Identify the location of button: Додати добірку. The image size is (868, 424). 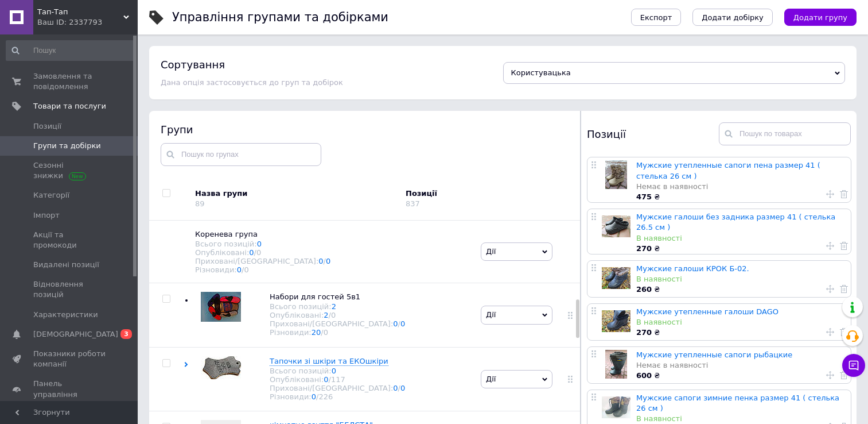
(733, 17).